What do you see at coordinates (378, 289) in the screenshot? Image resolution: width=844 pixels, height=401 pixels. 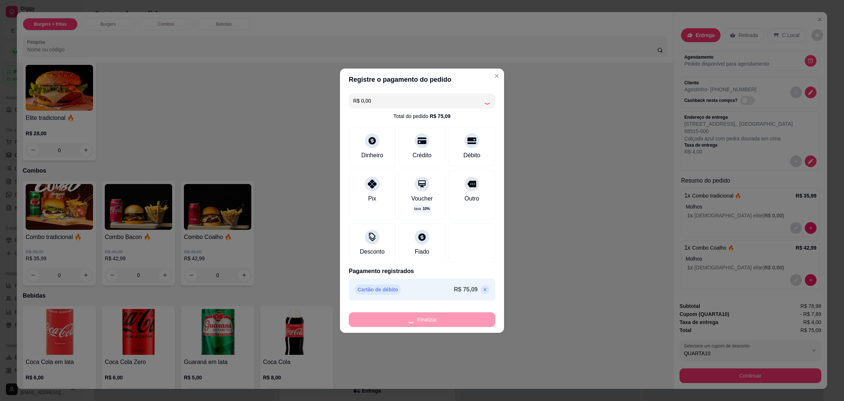 I see `p: Cartão de débito` at bounding box center [378, 289].